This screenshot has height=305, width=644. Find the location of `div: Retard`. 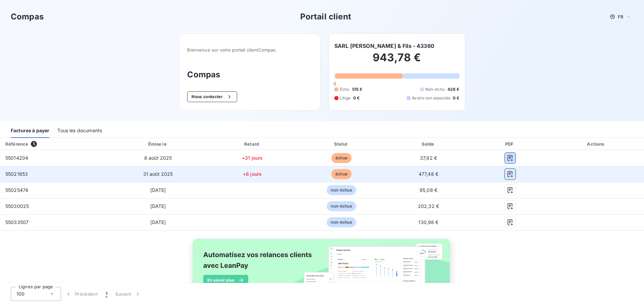

div: Retard is located at coordinates (252, 144).